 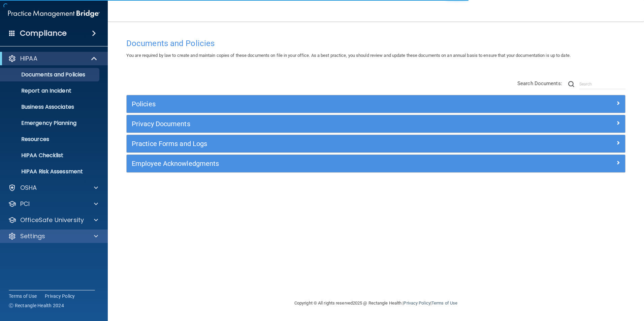 What do you see at coordinates (54, 14) in the screenshot?
I see `img: PMB logo` at bounding box center [54, 14].